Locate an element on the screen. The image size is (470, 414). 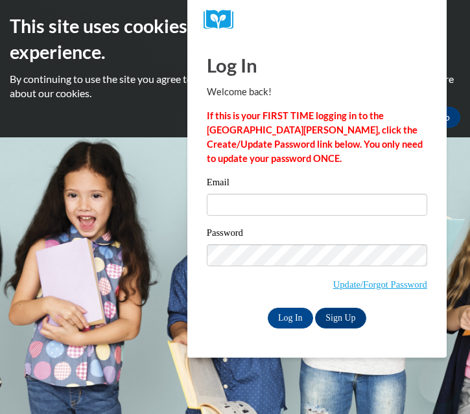
a: Update/Forgot Password is located at coordinates (380, 284).